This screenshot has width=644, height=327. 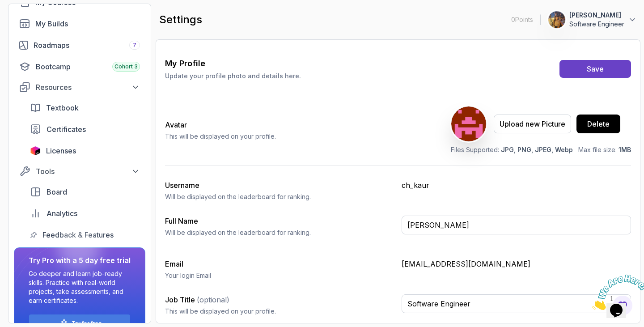 I want to click on a: builds, so click(x=79, y=24).